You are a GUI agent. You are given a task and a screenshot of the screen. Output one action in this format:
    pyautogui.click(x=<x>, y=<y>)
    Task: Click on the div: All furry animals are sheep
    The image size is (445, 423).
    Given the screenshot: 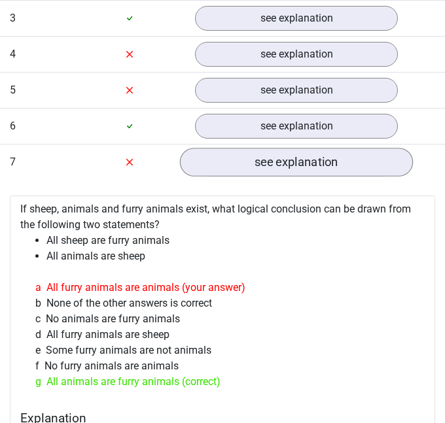 What is the action you would take?
    pyautogui.click(x=222, y=335)
    